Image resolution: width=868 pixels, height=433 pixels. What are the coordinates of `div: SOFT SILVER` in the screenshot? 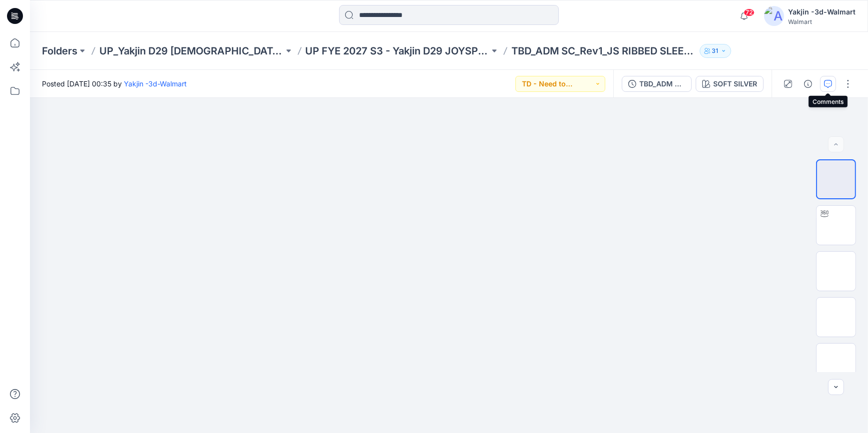 It's located at (735, 84).